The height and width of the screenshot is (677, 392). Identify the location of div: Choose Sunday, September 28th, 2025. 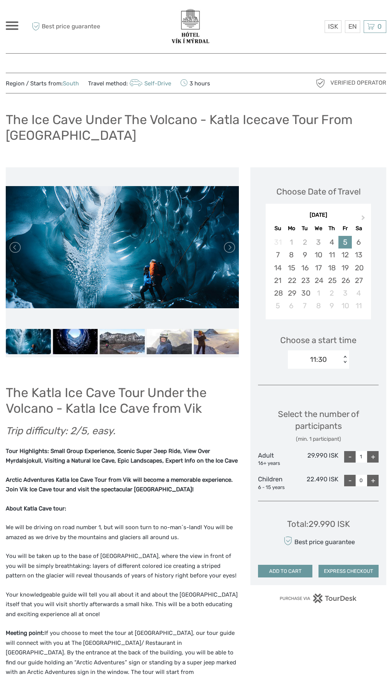
(277, 293).